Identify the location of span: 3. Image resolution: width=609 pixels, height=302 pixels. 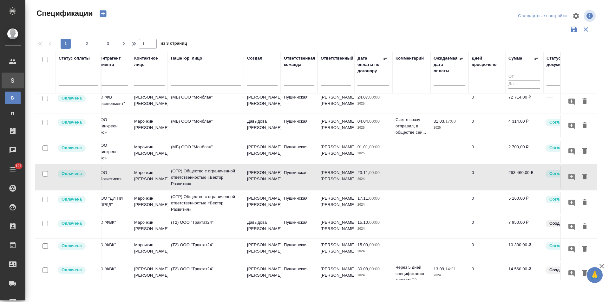
(108, 44).